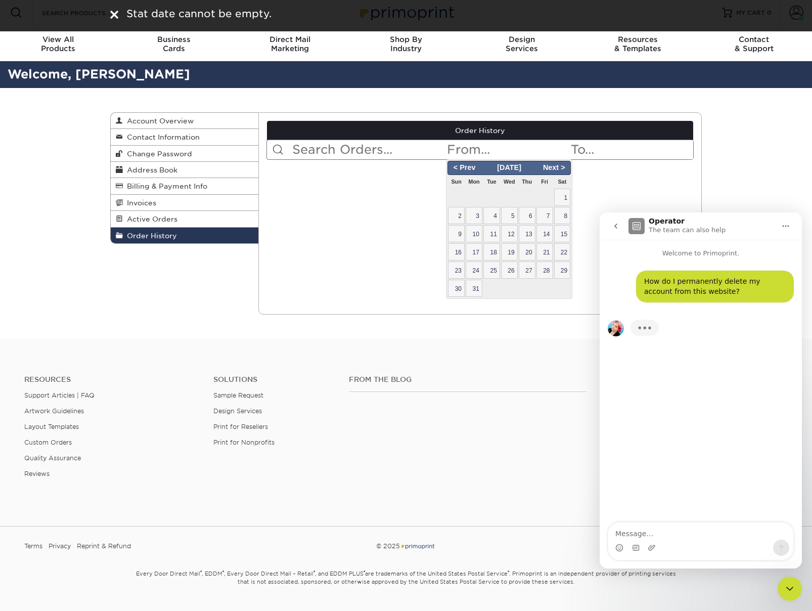 This screenshot has width=812, height=611. What do you see at coordinates (53, 458) in the screenshot?
I see `a: Quality Assurance` at bounding box center [53, 458].